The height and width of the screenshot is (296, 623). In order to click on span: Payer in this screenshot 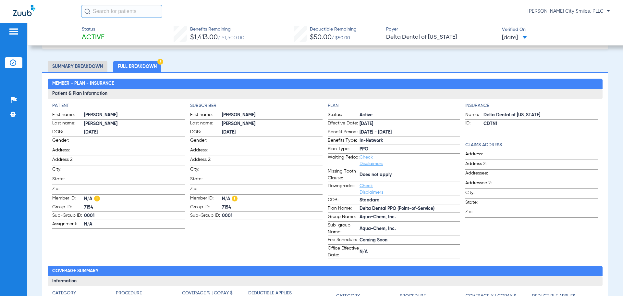, I will do `click(442, 29)`.